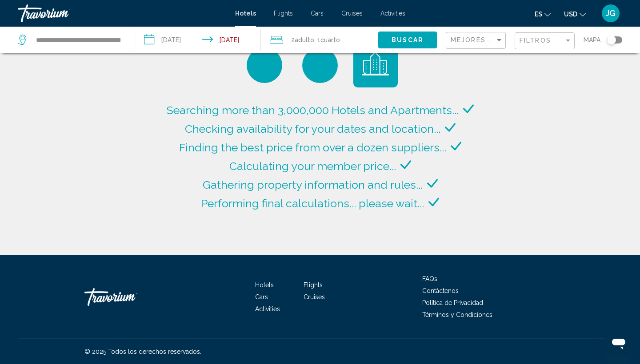 This screenshot has width=640, height=364. I want to click on span: , 1, so click(327, 40).